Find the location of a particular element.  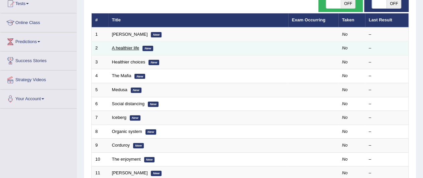

a: Iceberg is located at coordinates (119, 117).